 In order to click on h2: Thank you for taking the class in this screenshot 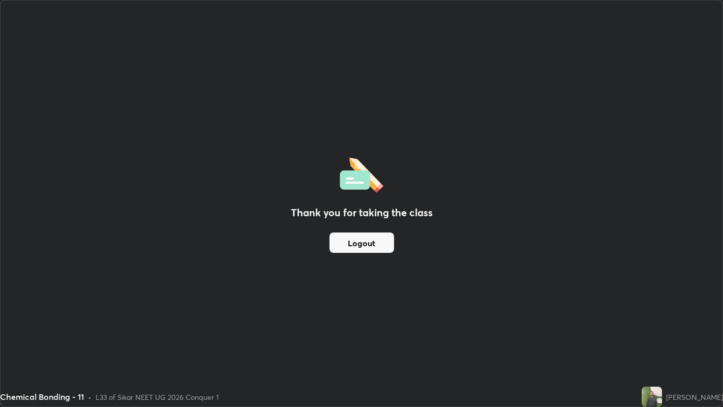, I will do `click(361, 212)`.